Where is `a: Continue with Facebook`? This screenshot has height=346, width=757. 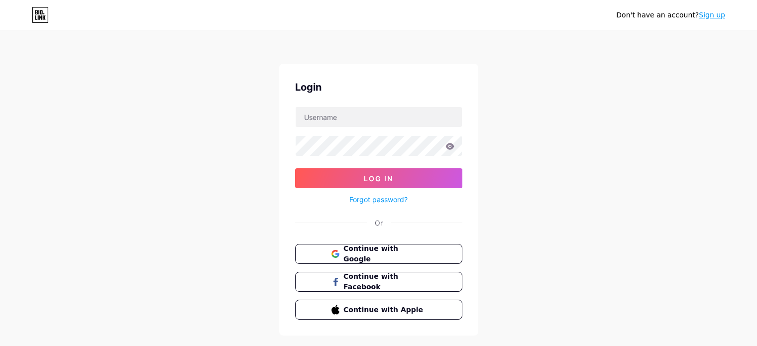
a: Continue with Facebook is located at coordinates (379, 282).